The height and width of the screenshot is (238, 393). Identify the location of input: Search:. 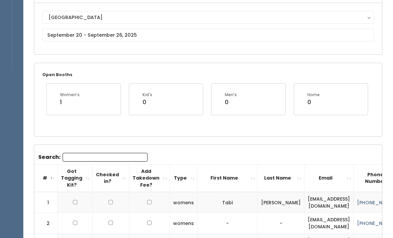
(105, 157).